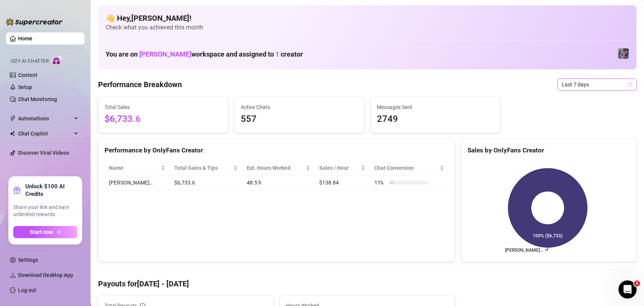 This screenshot has width=644, height=306. What do you see at coordinates (435, 107) in the screenshot?
I see `span: Messages Sent` at bounding box center [435, 107].